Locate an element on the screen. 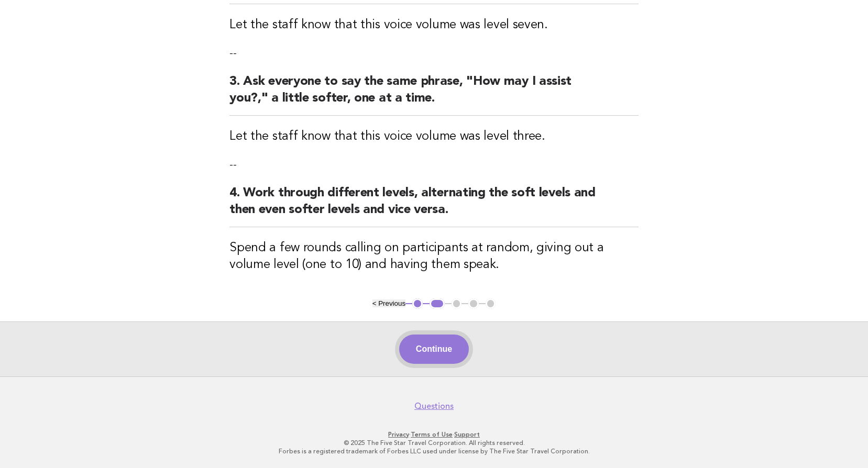 The width and height of the screenshot is (868, 468). a: Support is located at coordinates (467, 435).